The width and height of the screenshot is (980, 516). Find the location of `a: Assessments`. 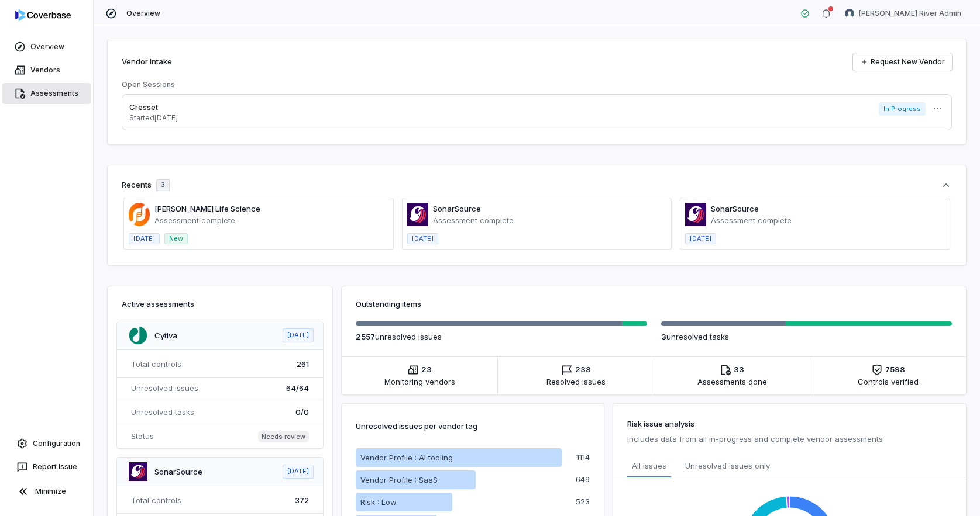

a: Assessments is located at coordinates (46, 94).